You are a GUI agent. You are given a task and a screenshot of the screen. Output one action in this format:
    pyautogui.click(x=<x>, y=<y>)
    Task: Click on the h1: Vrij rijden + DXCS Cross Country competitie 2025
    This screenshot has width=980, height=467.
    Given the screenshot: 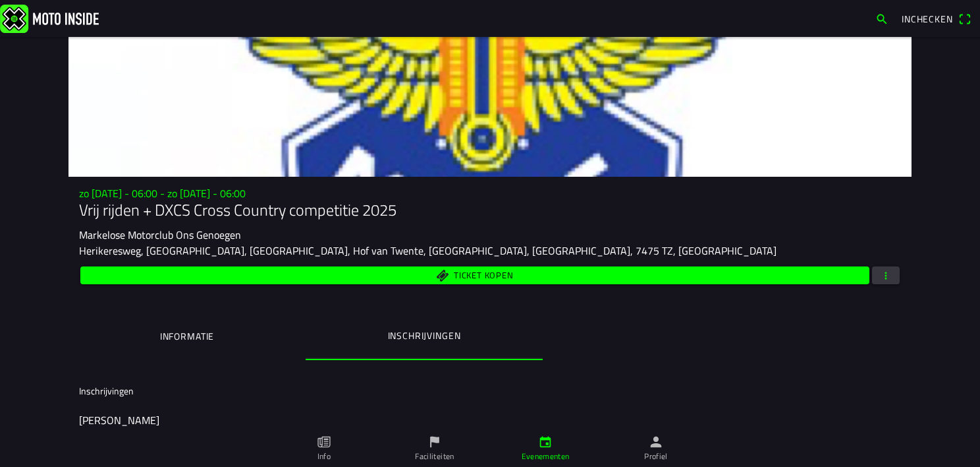 What is the action you would take?
    pyautogui.click(x=490, y=210)
    